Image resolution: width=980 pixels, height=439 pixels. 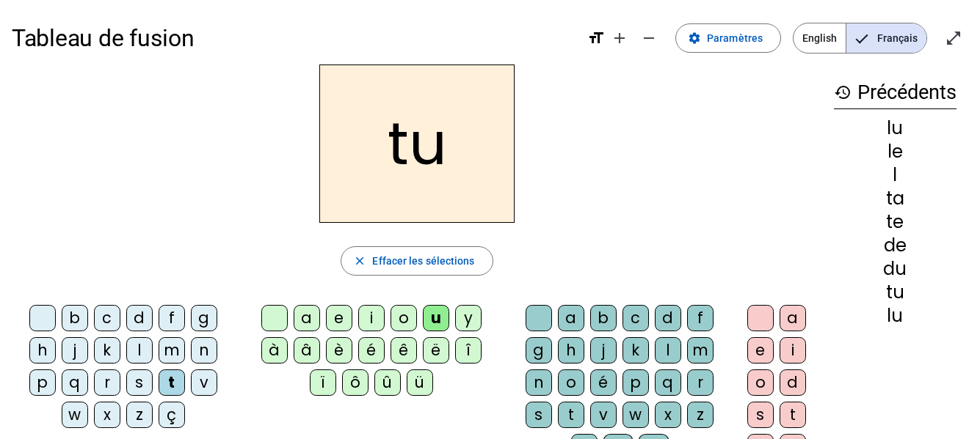 What do you see at coordinates (436, 350) in the screenshot?
I see `div: ë` at bounding box center [436, 350].